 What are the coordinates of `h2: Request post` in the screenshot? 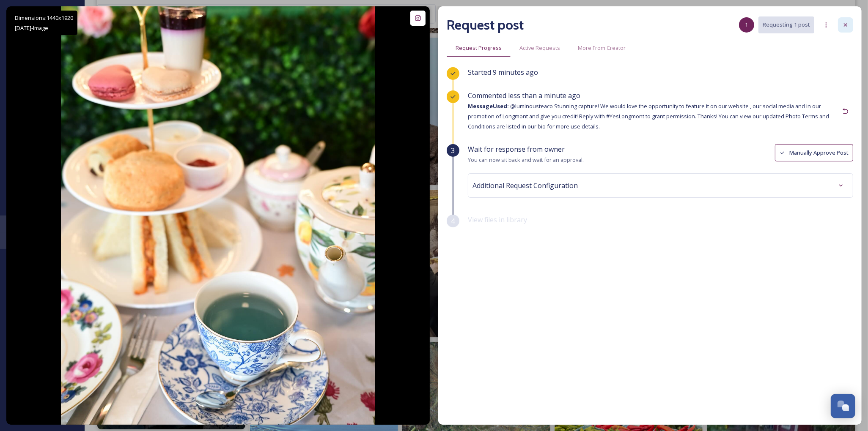 It's located at (485, 25).